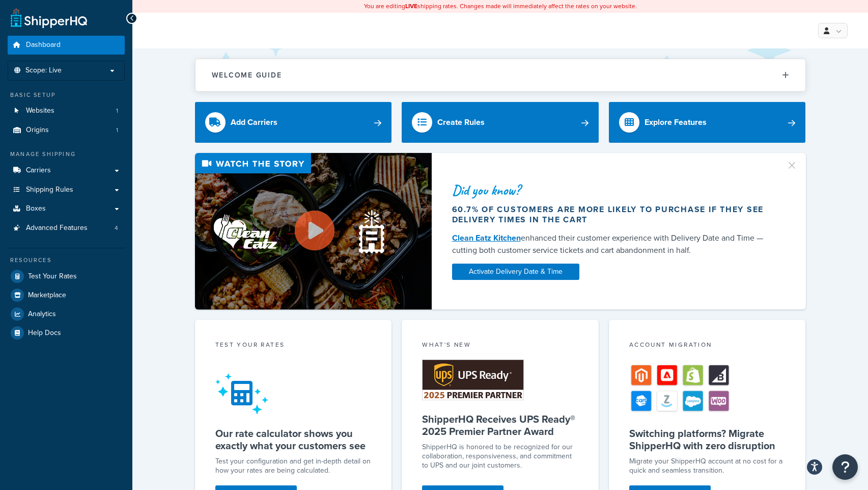 Image resolution: width=868 pixels, height=490 pixels. Describe the element at coordinates (66, 45) in the screenshot. I see `a: Dashboard` at that location.